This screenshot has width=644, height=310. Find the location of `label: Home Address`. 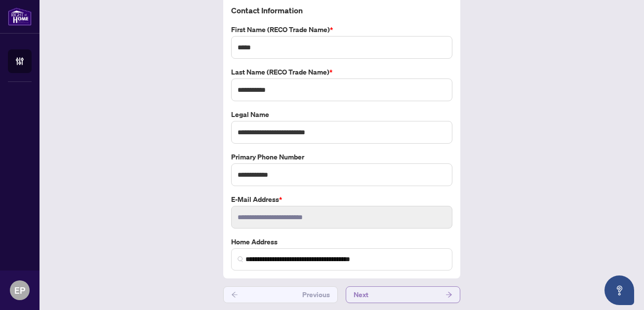

label: Home Address is located at coordinates (342, 242).